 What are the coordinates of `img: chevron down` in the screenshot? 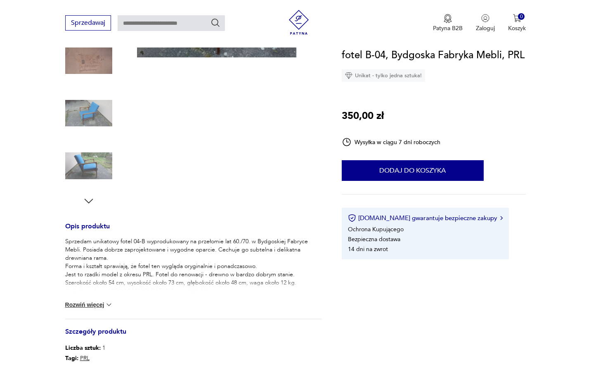 It's located at (109, 305).